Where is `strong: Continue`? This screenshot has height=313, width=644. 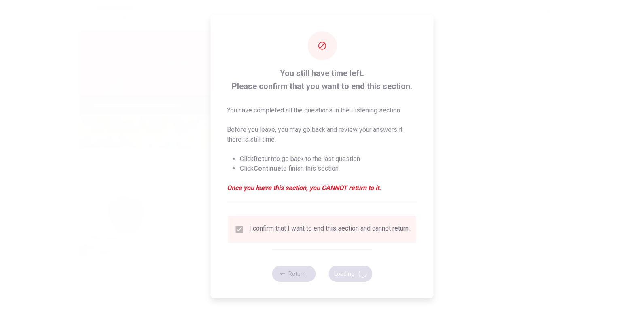
strong: Continue is located at coordinates (268, 168).